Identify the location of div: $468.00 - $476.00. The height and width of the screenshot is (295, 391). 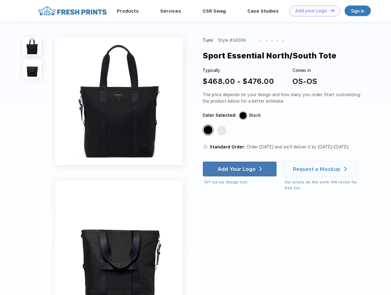
(238, 81).